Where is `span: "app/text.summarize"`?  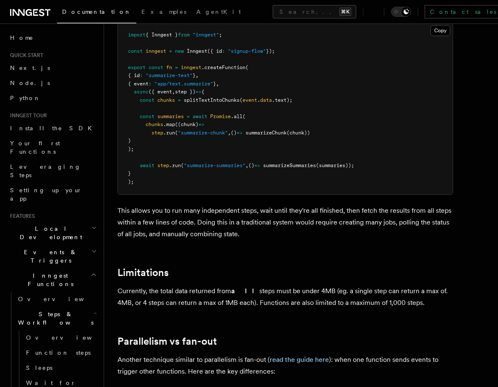
span: "app/text.summarize" is located at coordinates (184, 84).